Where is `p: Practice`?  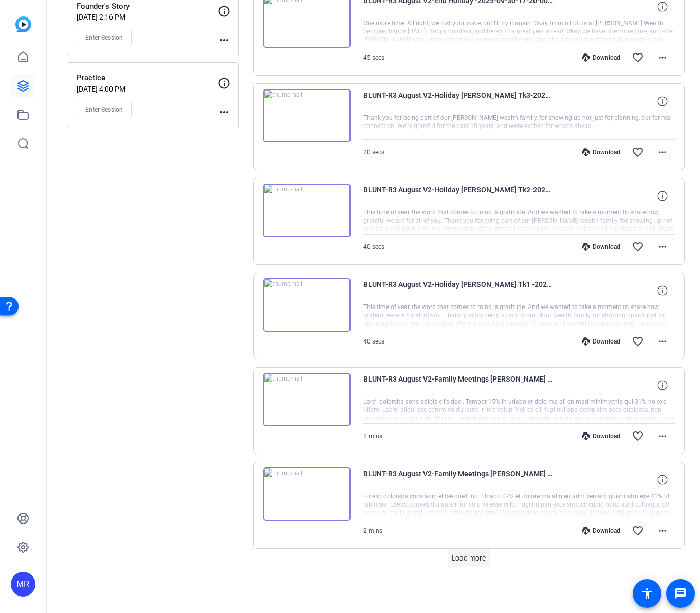 p: Practice is located at coordinates (147, 77).